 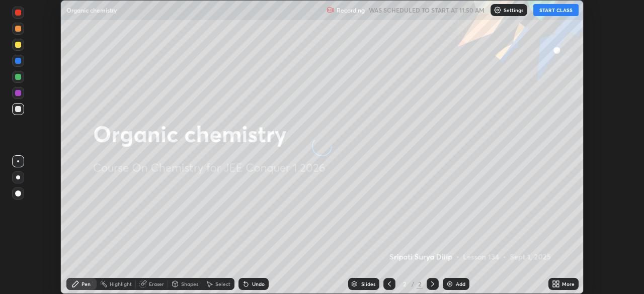 What do you see at coordinates (556, 10) in the screenshot?
I see `button: START CLASS` at bounding box center [556, 10].